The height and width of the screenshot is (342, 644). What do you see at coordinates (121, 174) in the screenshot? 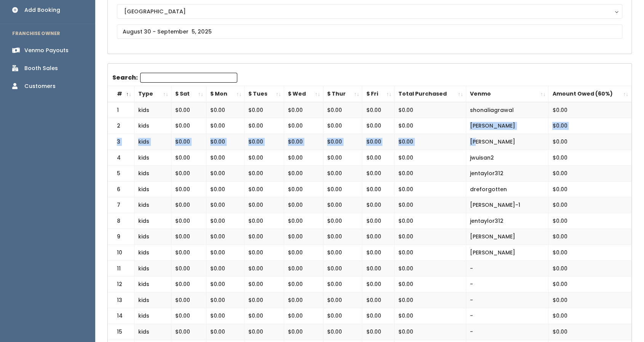
I see `td: 5` at bounding box center [121, 174].